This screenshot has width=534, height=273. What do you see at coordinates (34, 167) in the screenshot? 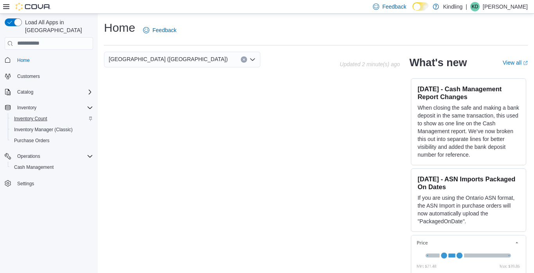
I see `a: Cash Management` at bounding box center [34, 167].